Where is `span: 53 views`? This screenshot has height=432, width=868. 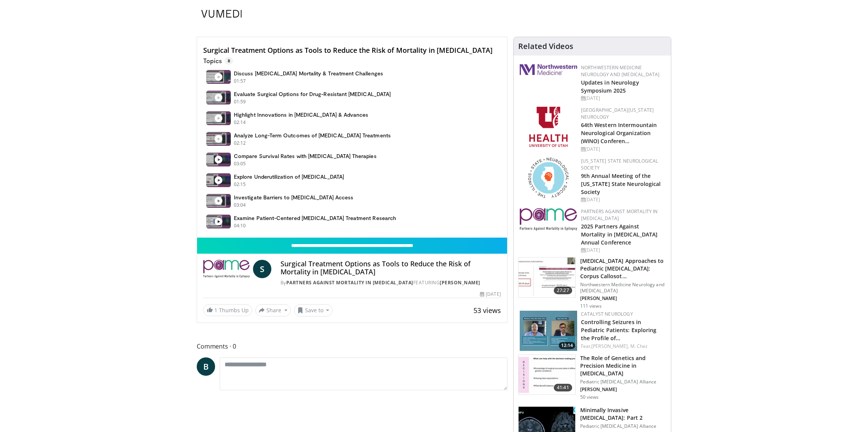 span: 53 views is located at coordinates (487, 310).